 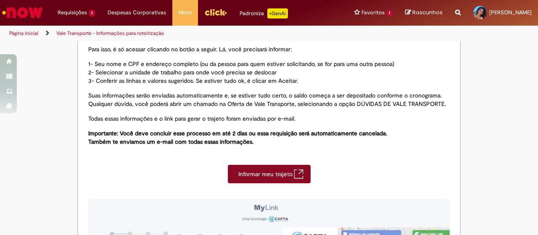 What do you see at coordinates (264, 13) in the screenshot?
I see `div: Padroniza` at bounding box center [264, 13].